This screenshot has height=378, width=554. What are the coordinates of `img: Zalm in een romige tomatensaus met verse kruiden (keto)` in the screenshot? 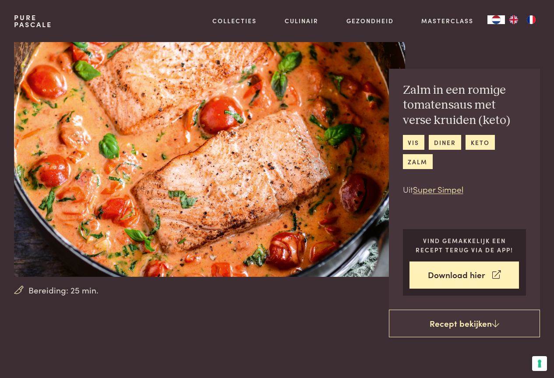 It's located at (209, 159).